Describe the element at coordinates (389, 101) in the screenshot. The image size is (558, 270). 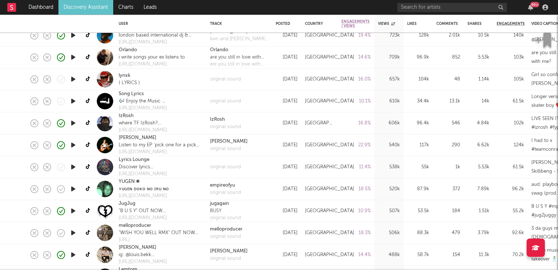
I see `div: 610k` at that location.